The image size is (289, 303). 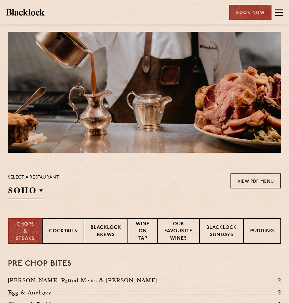 What do you see at coordinates (25, 12) in the screenshot?
I see `img: BL_Textured_Logo-footer-cropped.svg` at bounding box center [25, 12].